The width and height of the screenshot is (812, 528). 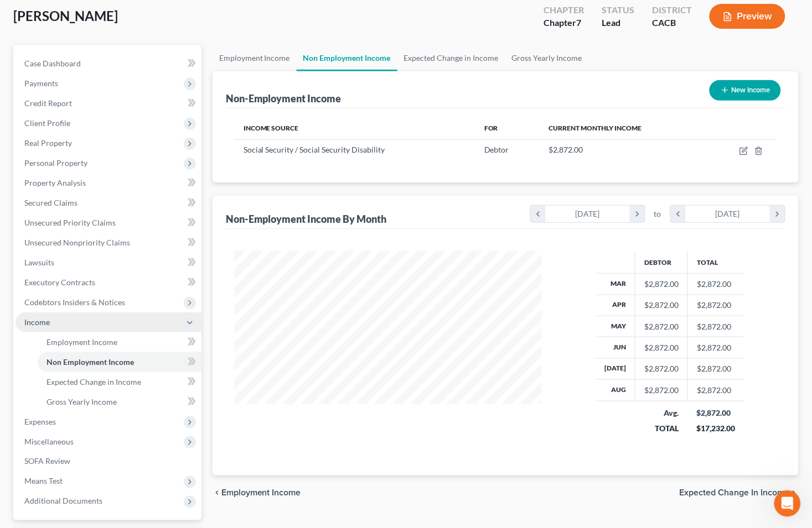 What do you see at coordinates (109, 223) in the screenshot?
I see `a: Unsecured Priority Claims` at bounding box center [109, 223].